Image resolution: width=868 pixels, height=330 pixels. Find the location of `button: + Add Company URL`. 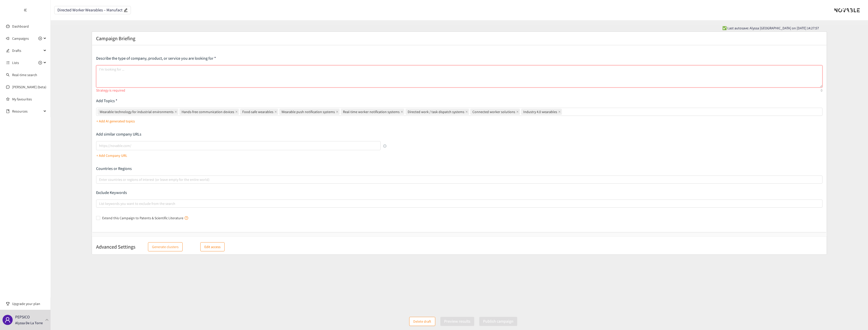

button: + Add Company URL is located at coordinates (112, 156).